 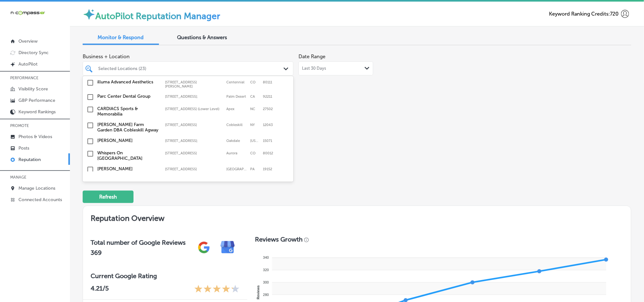 What do you see at coordinates (237, 169) in the screenshot?
I see `label: Philadelphia` at bounding box center [237, 169].